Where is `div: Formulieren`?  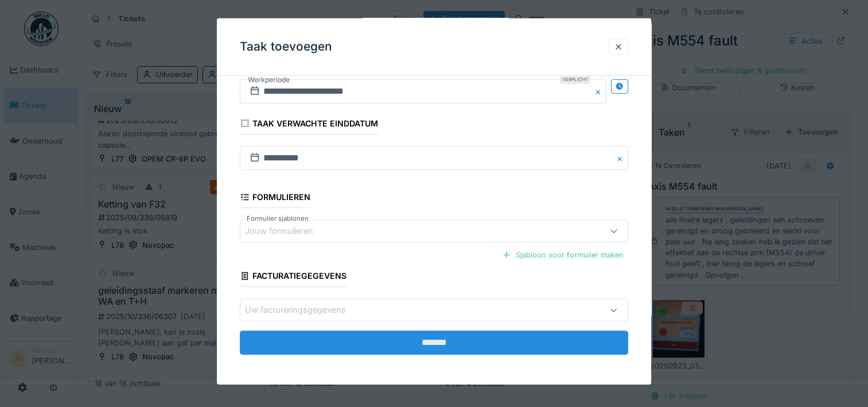 div: Formulieren is located at coordinates (275, 198).